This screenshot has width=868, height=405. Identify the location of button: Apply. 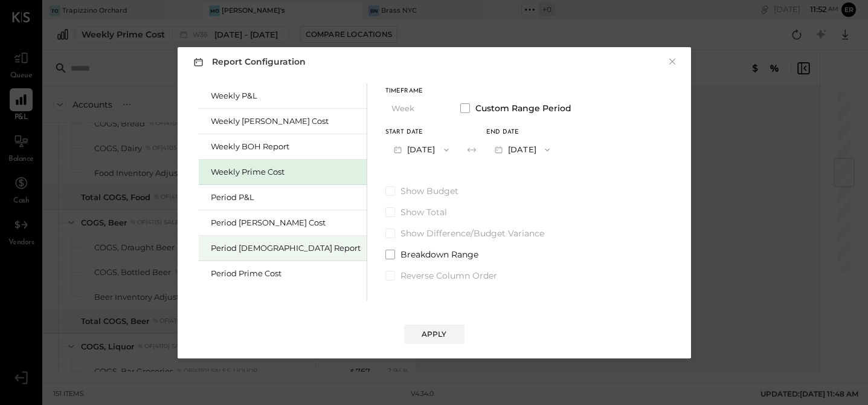
(434, 335).